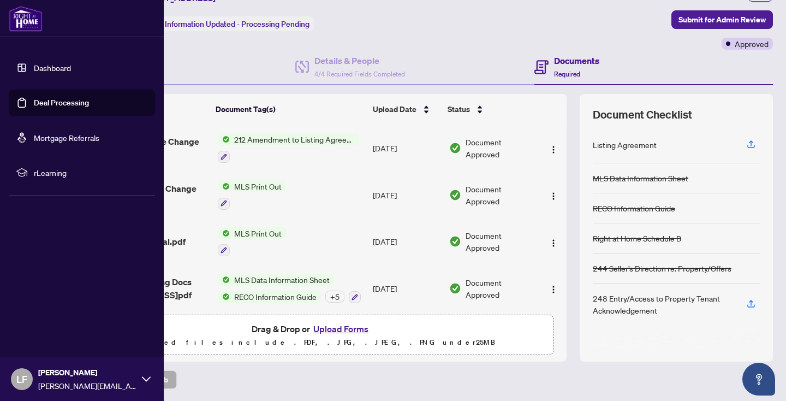  I want to click on p: Supported files include .PDF, .JPG, .JPEG, .PNG under 25 MB, so click(312, 342).